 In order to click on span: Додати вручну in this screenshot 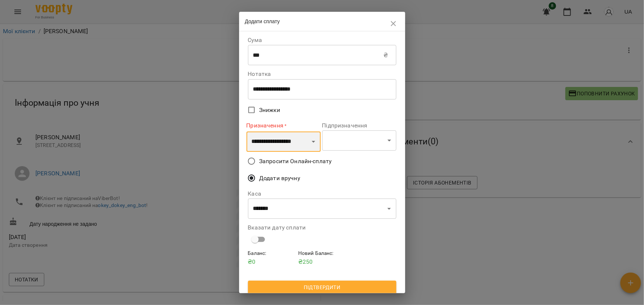, I will do `click(279, 178)`.